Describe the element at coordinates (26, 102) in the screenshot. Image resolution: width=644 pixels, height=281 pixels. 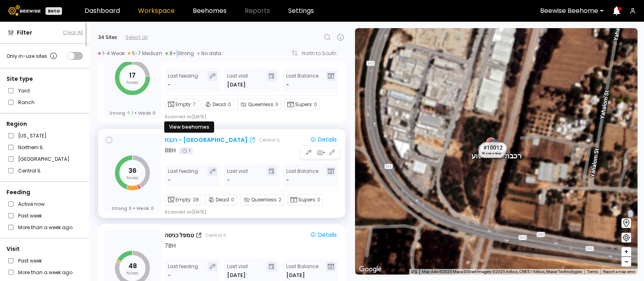
I see `label: Ranch` at that location.